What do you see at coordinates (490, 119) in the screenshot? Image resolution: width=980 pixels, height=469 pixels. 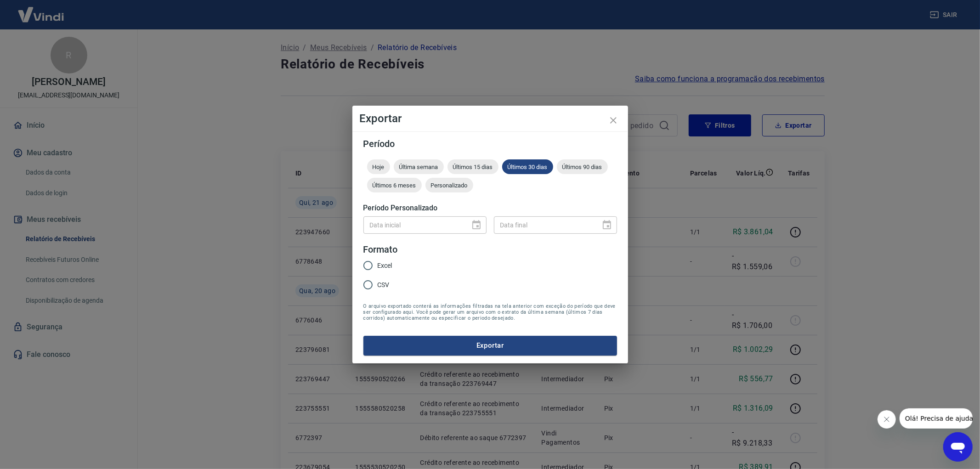 I see `h4: Exportar` at bounding box center [490, 119].